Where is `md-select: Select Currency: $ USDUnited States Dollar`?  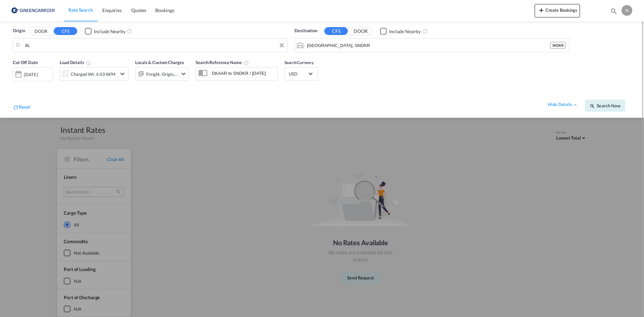 md-select: Select Currency: $ USDUnited States Dollar is located at coordinates (301, 73).